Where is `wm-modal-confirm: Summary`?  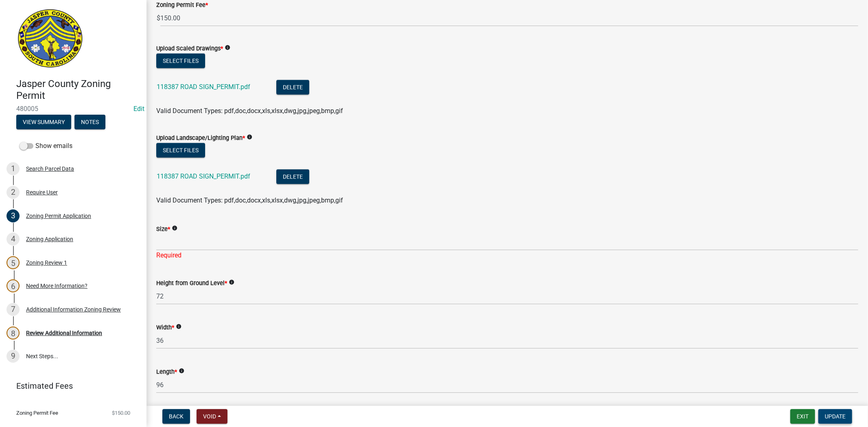 wm-modal-confirm: Summary is located at coordinates (44, 123).